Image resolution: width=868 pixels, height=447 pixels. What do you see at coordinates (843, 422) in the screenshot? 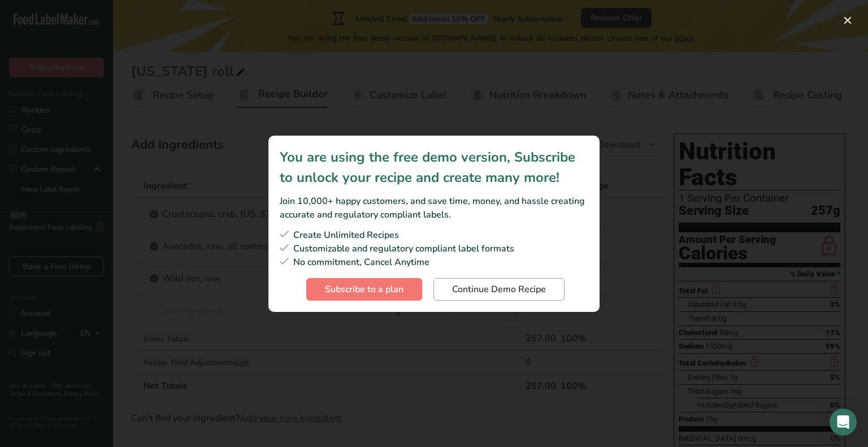
I see `div: Open Intercom Messenger` at bounding box center [843, 422].